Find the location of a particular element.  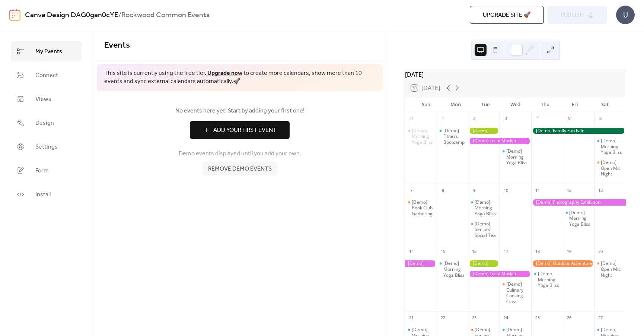

a: Canva Design DAG0gan0cYE is located at coordinates (71, 15).